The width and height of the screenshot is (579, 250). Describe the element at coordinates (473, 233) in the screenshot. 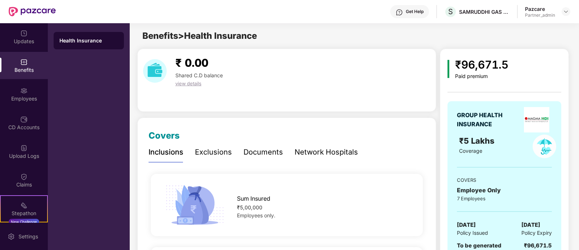

I see `span: Policy Issued` at that location.